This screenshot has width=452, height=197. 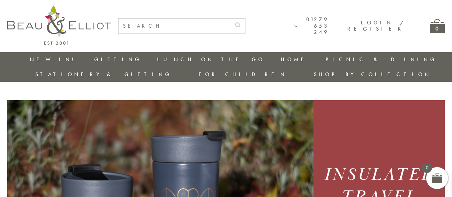 I want to click on span: 0, so click(x=427, y=167).